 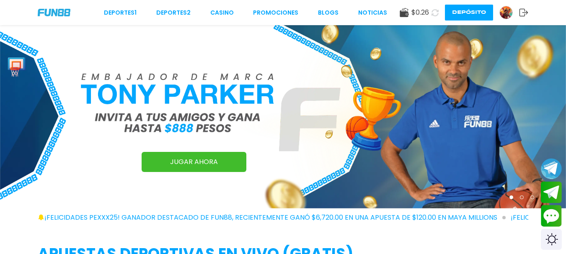 What do you see at coordinates (551, 169) in the screenshot?
I see `button: Join telegram channel` at bounding box center [551, 169].